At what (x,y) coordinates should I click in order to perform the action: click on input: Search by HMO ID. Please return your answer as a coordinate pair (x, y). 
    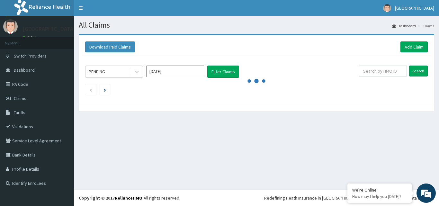
    Looking at the image, I should click on (382, 71).